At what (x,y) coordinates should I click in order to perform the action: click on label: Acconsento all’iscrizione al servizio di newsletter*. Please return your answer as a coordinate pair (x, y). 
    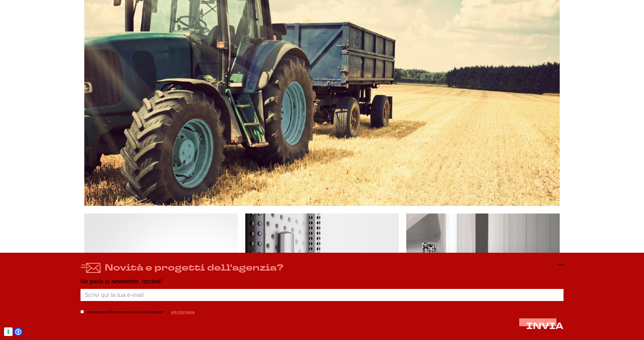
    Looking at the image, I should click on (125, 312).